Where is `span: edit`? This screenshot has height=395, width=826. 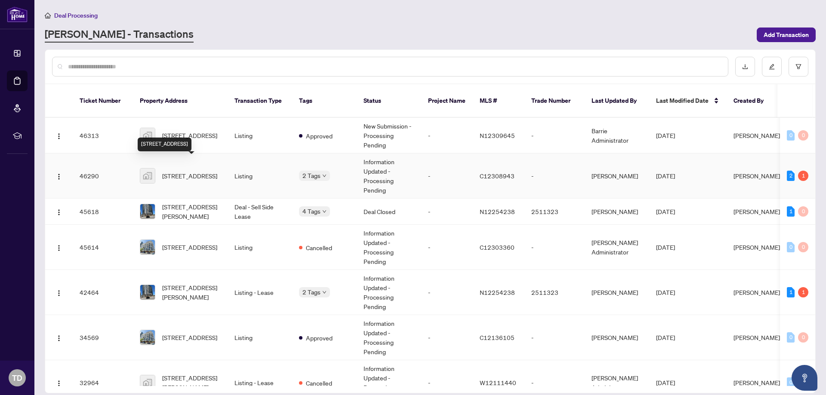
span: edit is located at coordinates (771, 67).